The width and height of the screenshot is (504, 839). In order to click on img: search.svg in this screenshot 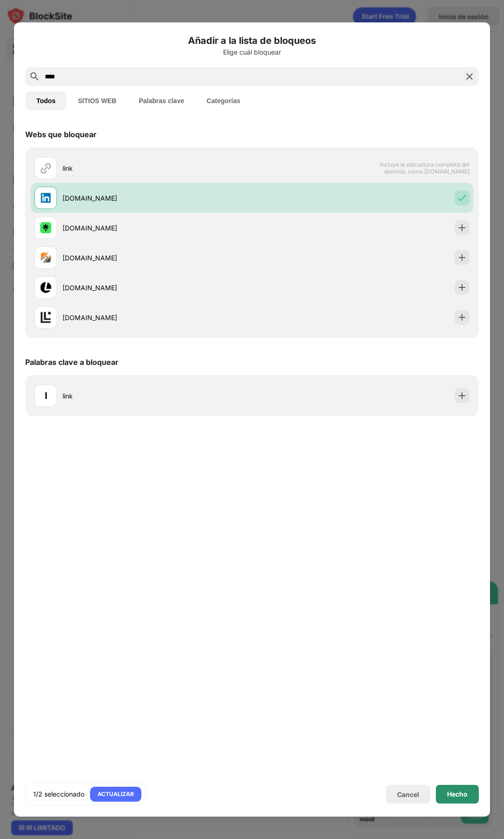, I will do `click(34, 77)`.